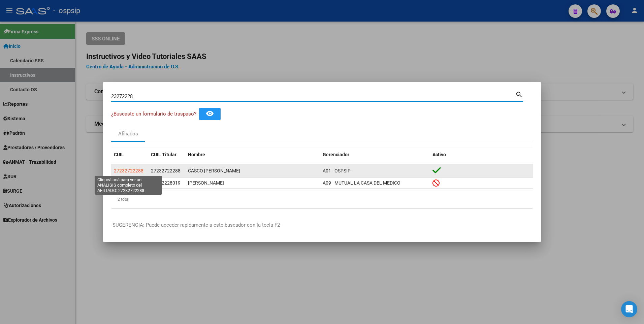 The image size is (644, 324). What do you see at coordinates (481, 154) in the screenshot?
I see `datatable-header-cell: Activo` at bounding box center [481, 154].